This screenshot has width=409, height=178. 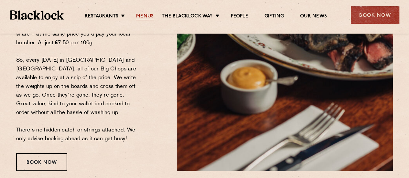 What do you see at coordinates (274, 17) in the screenshot?
I see `a: Gifting` at bounding box center [274, 17].